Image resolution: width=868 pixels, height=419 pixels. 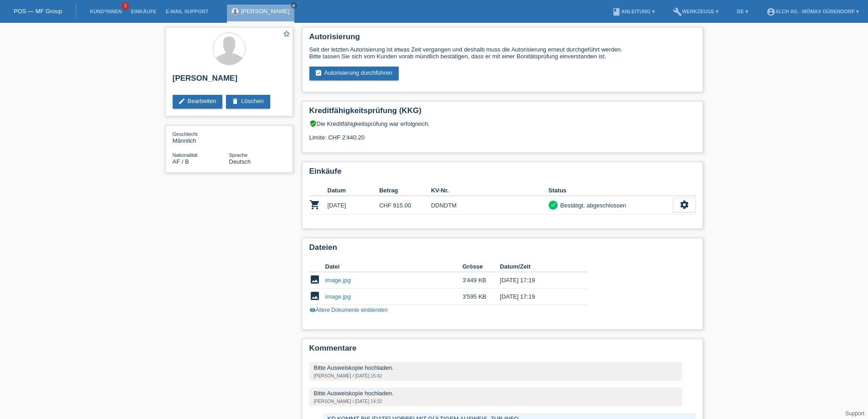 I want to click on a: close, so click(x=294, y=6).